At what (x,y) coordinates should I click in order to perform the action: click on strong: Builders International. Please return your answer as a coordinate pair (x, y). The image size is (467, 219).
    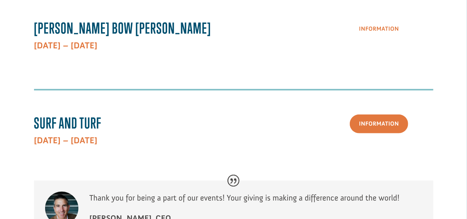
    Looking at the image, I should click on (40, 25).